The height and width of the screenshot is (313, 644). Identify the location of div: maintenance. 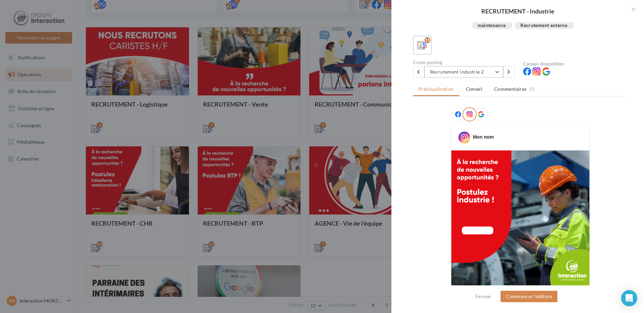
(492, 25).